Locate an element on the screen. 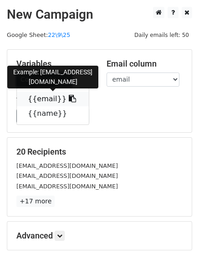 The image size is (199, 254). h5: Email column is located at coordinates (145, 64).